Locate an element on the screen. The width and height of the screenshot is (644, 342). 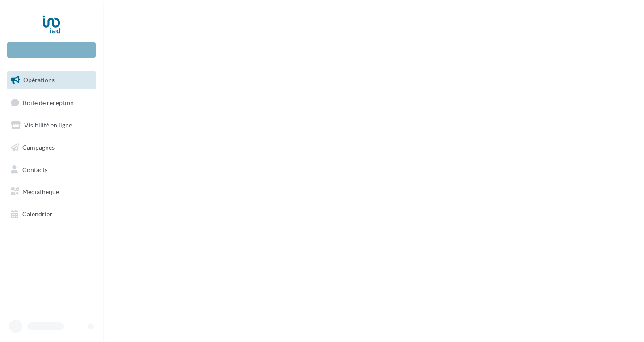
span: Opérations is located at coordinates (39, 80).